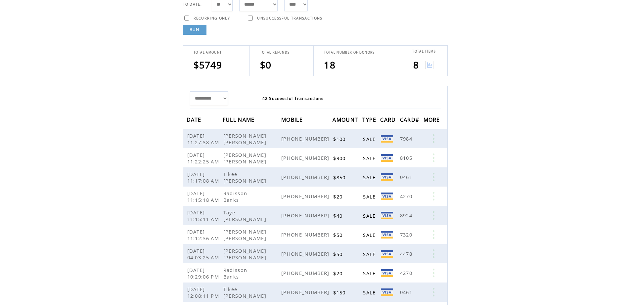 The height and width of the screenshot is (305, 629). Describe the element at coordinates (407, 235) in the screenshot. I see `span: 7320` at that location.